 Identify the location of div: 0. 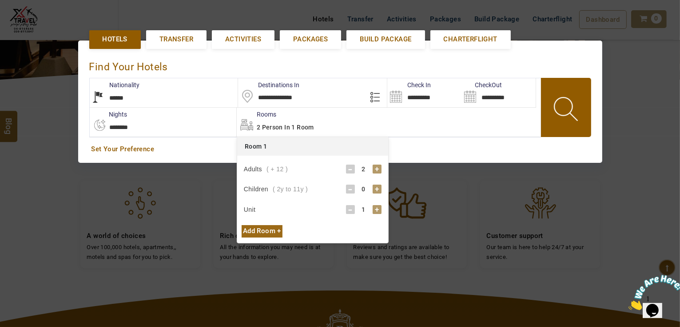
(364, 189).